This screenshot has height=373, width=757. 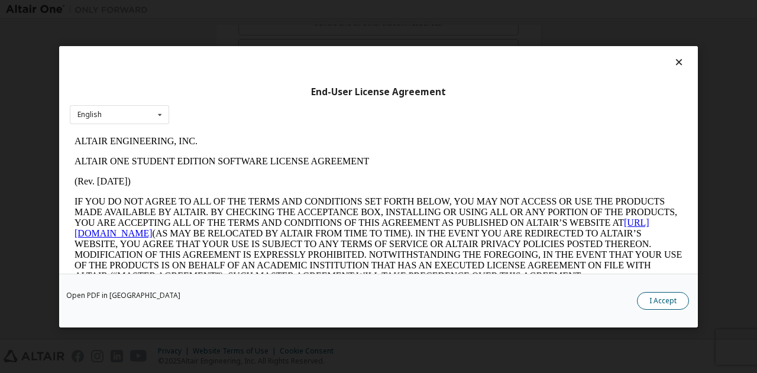 What do you see at coordinates (378, 92) in the screenshot?
I see `div: End-User License Agreement` at bounding box center [378, 92].